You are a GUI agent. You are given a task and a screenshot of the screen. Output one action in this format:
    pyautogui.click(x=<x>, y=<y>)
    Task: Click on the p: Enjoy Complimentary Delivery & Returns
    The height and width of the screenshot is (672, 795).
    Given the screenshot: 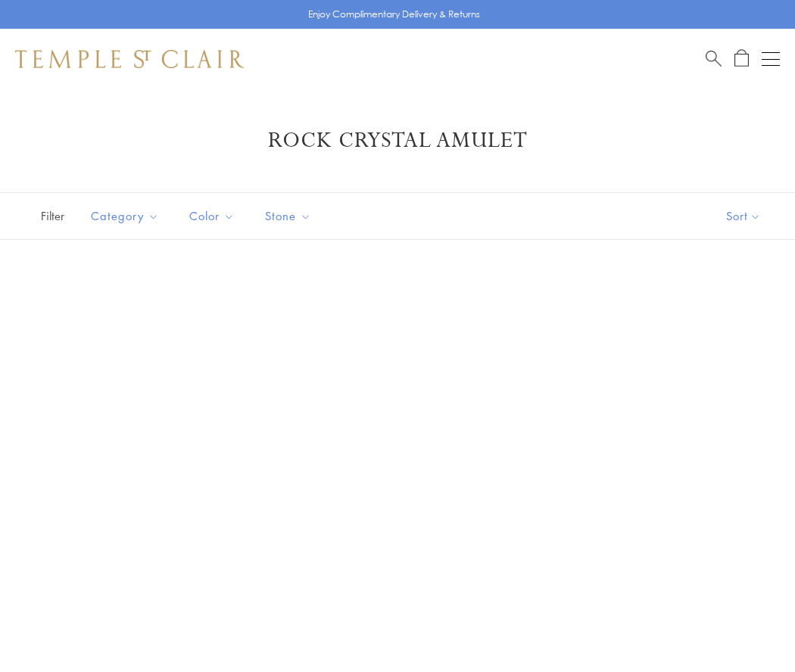 What is the action you would take?
    pyautogui.click(x=394, y=15)
    